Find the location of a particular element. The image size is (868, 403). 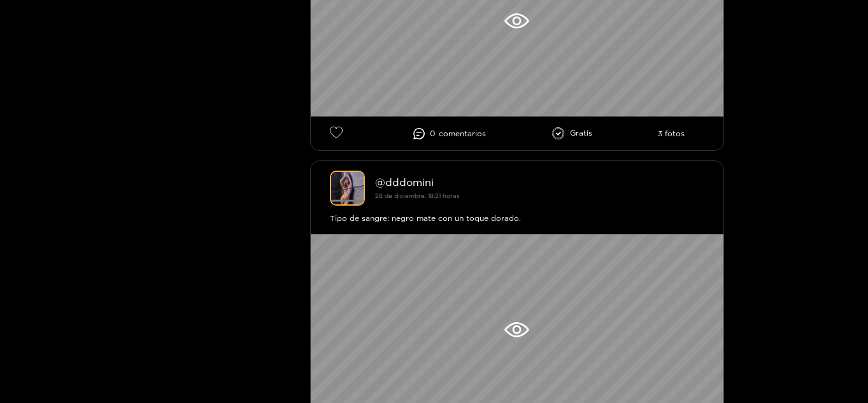

font: 28 de diciembre, 18:21 horas is located at coordinates (418, 196).